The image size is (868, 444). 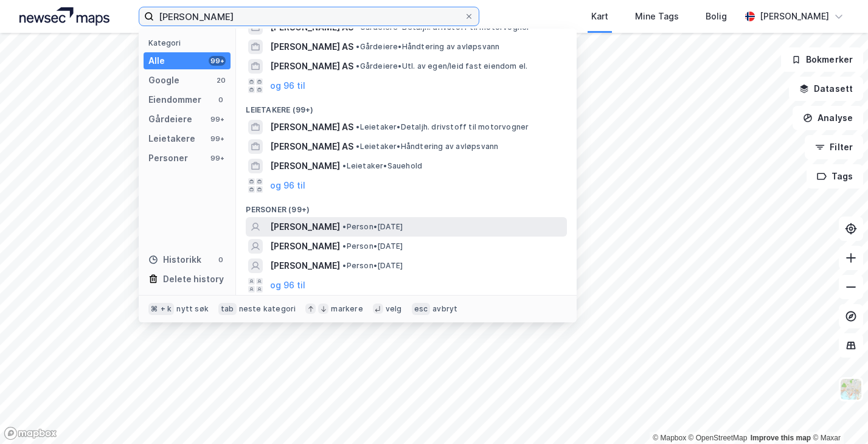 What do you see at coordinates (600, 17) in the screenshot?
I see `div: Kart` at bounding box center [600, 17].